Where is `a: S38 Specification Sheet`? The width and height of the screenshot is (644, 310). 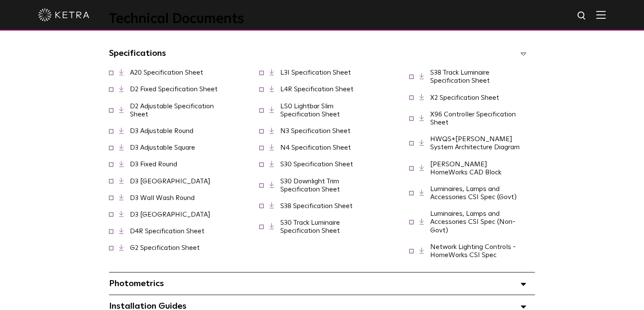 a: S38 Specification Sheet is located at coordinates (317, 206).